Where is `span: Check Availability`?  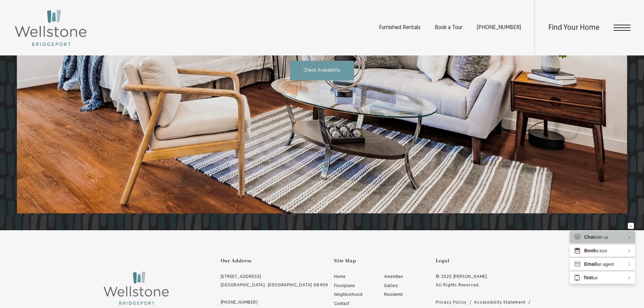 span: Check Availability is located at coordinates (322, 70).